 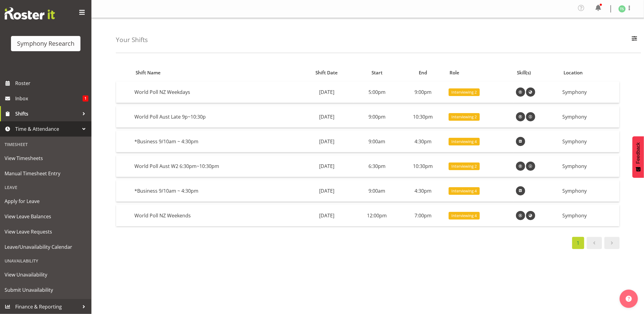 What do you see at coordinates (46, 216) in the screenshot?
I see `span: View Leave Balances` at bounding box center [46, 216].